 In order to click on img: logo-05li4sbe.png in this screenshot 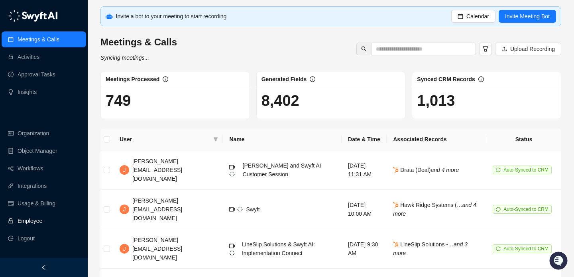, I will do `click(33, 16)`.